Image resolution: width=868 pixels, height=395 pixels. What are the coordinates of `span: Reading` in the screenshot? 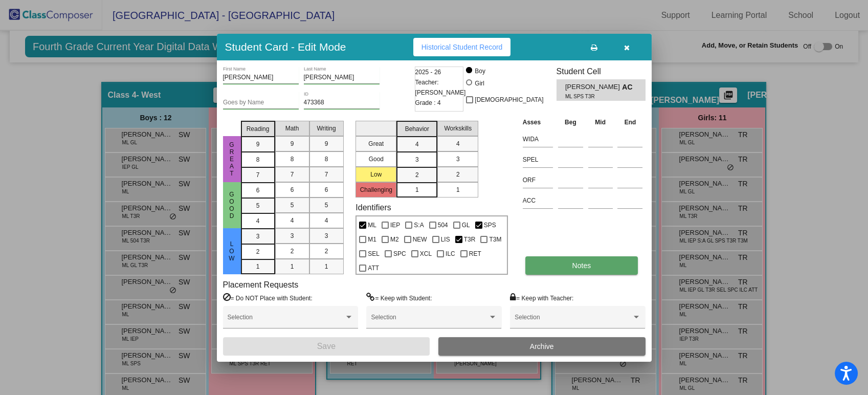 It's located at (258, 129).